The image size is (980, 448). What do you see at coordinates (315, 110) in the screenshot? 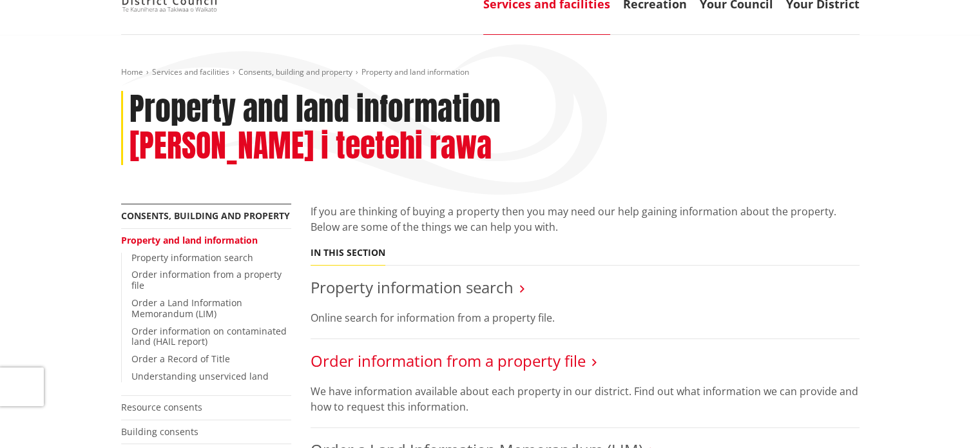
I see `h1: Property and land information` at bounding box center [315, 110].